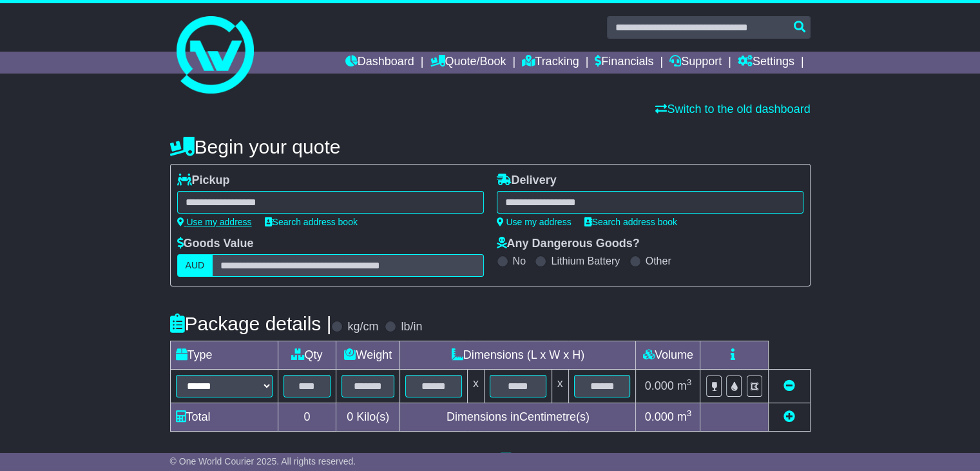  Describe the element at coordinates (379, 62) in the screenshot. I see `a: Dashboard` at that location.